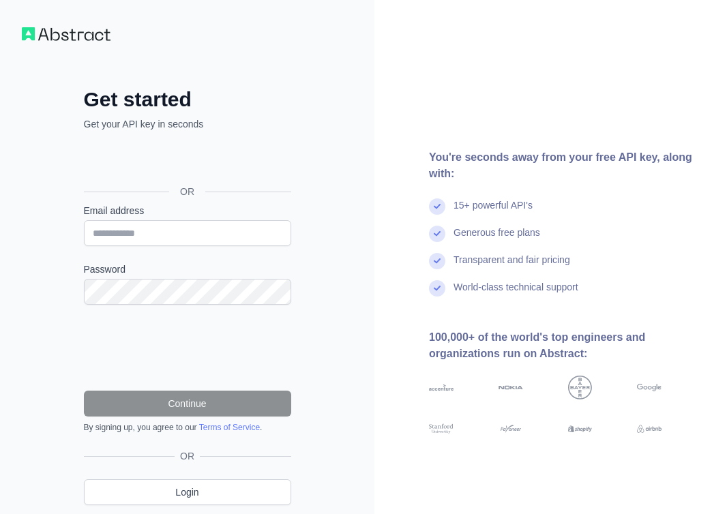  What do you see at coordinates (515, 294) in the screenshot?
I see `div: World-class technical support` at bounding box center [515, 294].